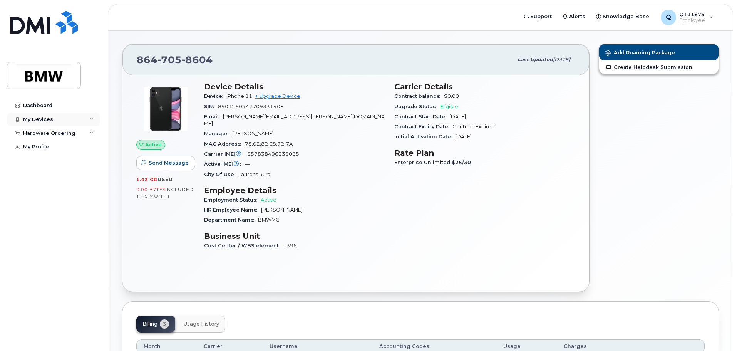 The height and width of the screenshot is (351, 737). What do you see at coordinates (147, 180) in the screenshot?
I see `span: 1.03 GB` at bounding box center [147, 180].